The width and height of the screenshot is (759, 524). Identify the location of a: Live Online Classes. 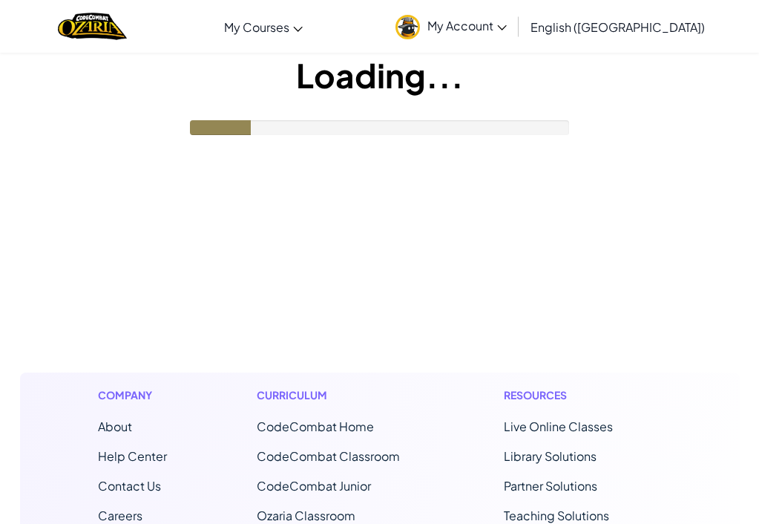
(558, 426).